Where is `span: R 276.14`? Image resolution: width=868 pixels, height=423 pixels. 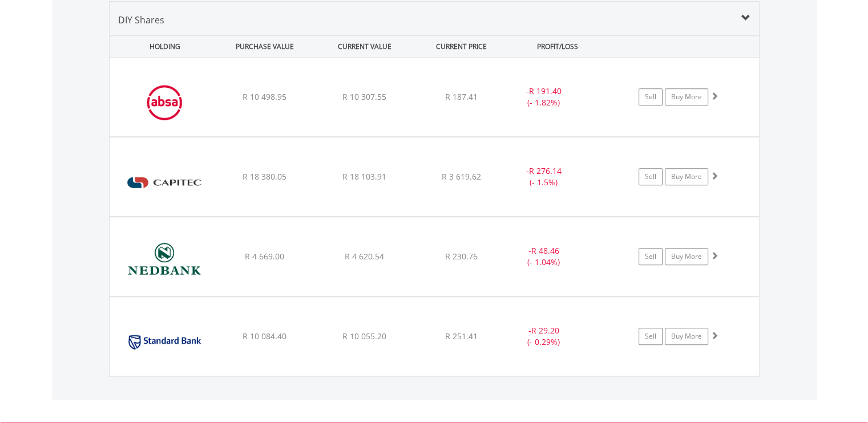 span: R 276.14 is located at coordinates (546, 171).